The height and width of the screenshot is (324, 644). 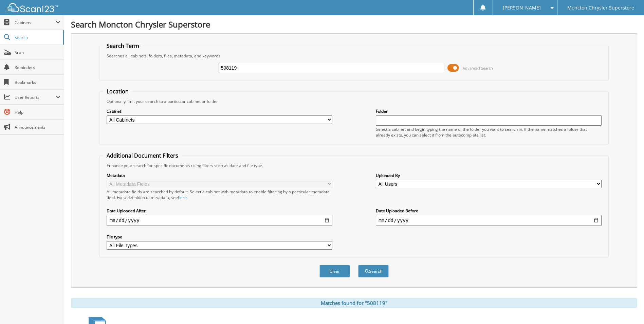 I want to click on div: Optionally limit your search to a particular cabinet or folder, so click(x=354, y=101).